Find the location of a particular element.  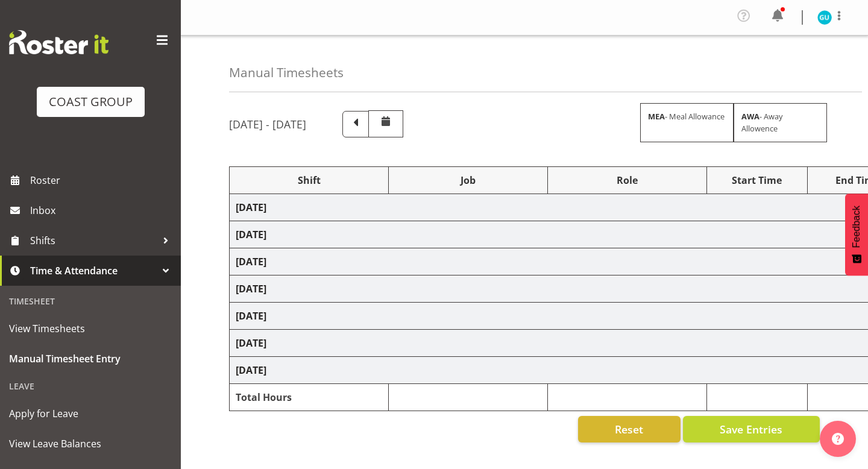

div: - Meal Allowance is located at coordinates (687, 122).